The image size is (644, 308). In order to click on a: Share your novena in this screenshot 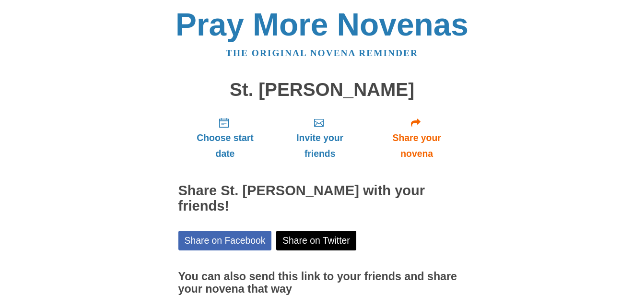, I will do `click(417, 138)`.